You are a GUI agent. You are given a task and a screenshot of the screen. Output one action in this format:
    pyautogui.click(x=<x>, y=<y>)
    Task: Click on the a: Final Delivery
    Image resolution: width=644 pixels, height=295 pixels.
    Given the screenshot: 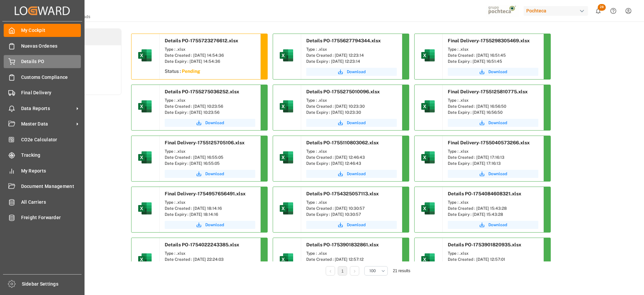 What is the action you would take?
    pyautogui.click(x=42, y=92)
    